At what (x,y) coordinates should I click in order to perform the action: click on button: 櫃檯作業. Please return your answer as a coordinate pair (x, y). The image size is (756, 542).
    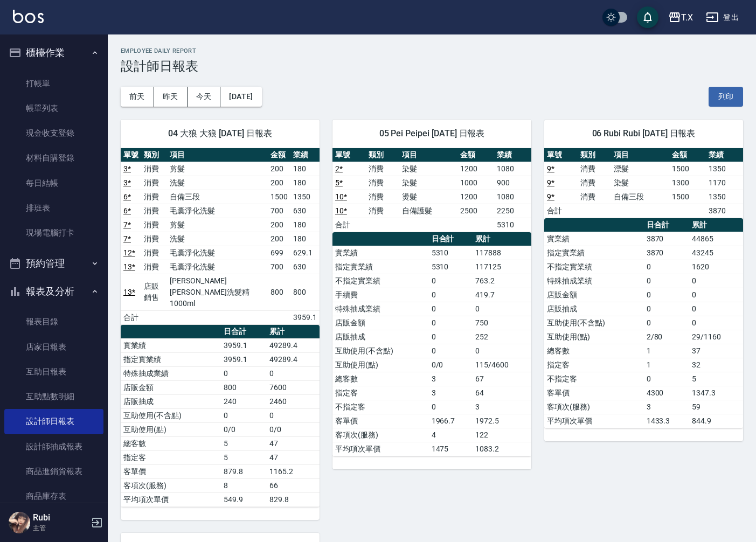
    Looking at the image, I should click on (54, 53).